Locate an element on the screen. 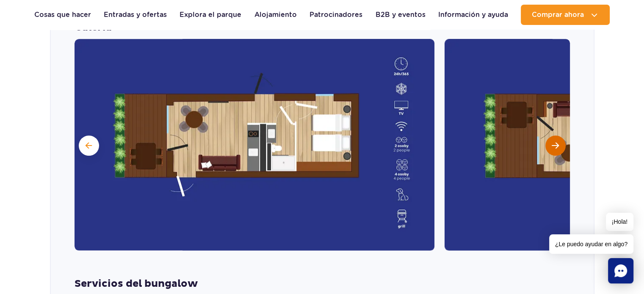  font: Servicios del bungalow is located at coordinates (136, 284).